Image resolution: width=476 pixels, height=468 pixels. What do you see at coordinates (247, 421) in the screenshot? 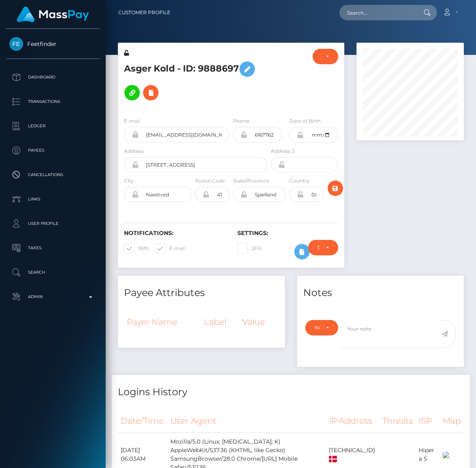
I see `th: User Agent` at bounding box center [247, 421].